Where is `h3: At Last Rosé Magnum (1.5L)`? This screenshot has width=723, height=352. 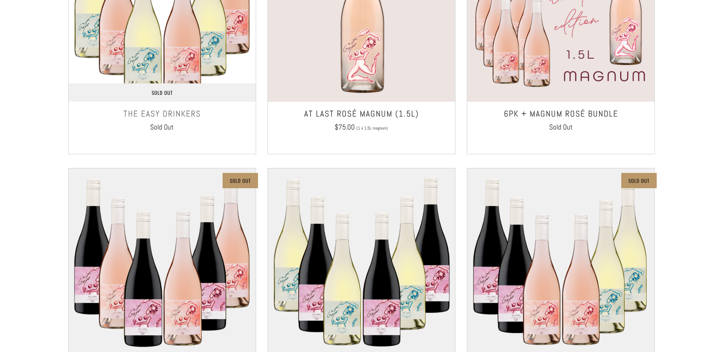 h3: At Last Rosé Magnum (1.5L) is located at coordinates (361, 114).